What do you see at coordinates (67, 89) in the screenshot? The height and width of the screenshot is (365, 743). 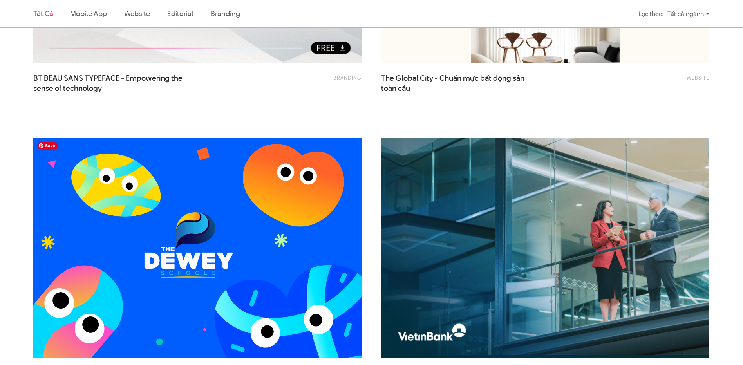 I see `span: sense of technology` at bounding box center [67, 89].